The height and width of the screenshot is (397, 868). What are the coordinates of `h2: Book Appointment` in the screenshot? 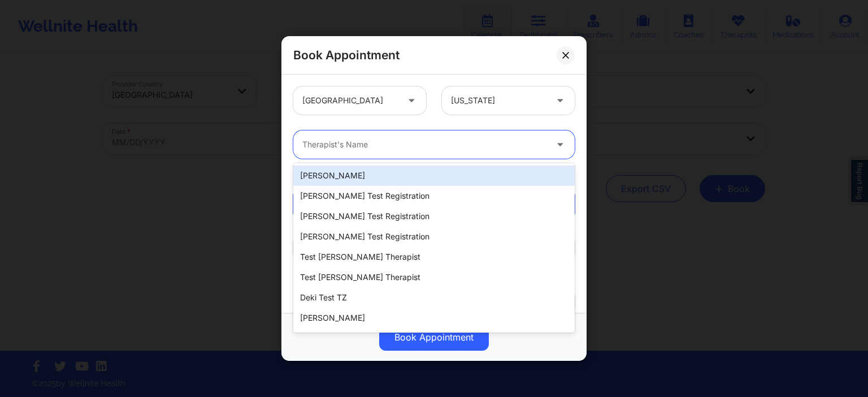 It's located at (346, 54).